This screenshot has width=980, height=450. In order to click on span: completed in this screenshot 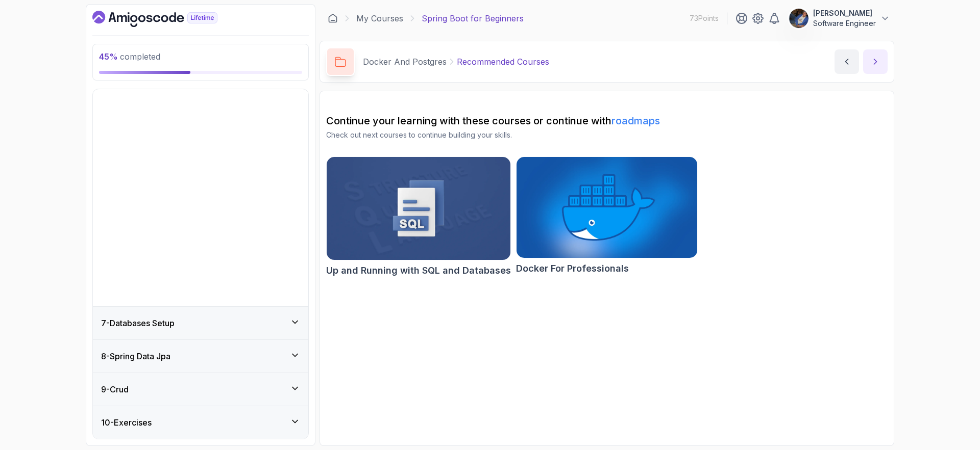, I will do `click(130, 57)`.